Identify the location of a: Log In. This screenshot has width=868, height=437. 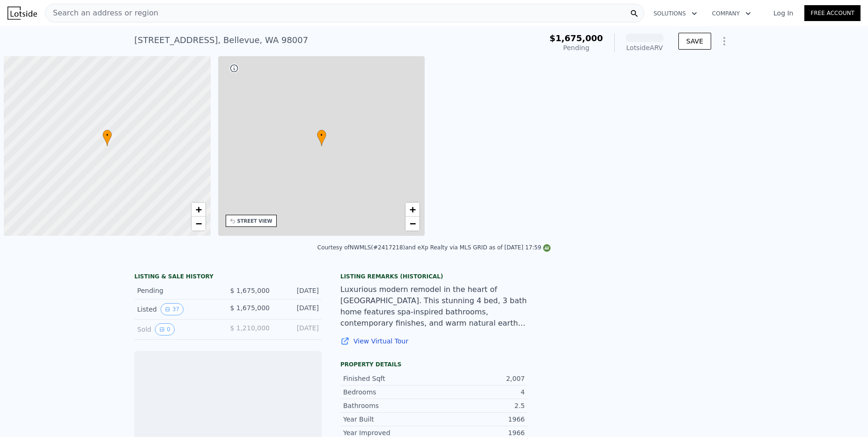
(783, 13).